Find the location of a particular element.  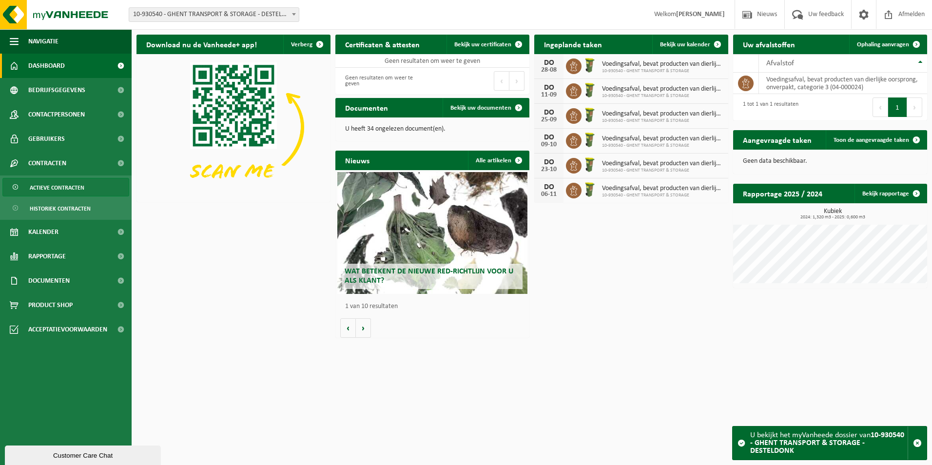

div: 09-10 is located at coordinates (549, 145).